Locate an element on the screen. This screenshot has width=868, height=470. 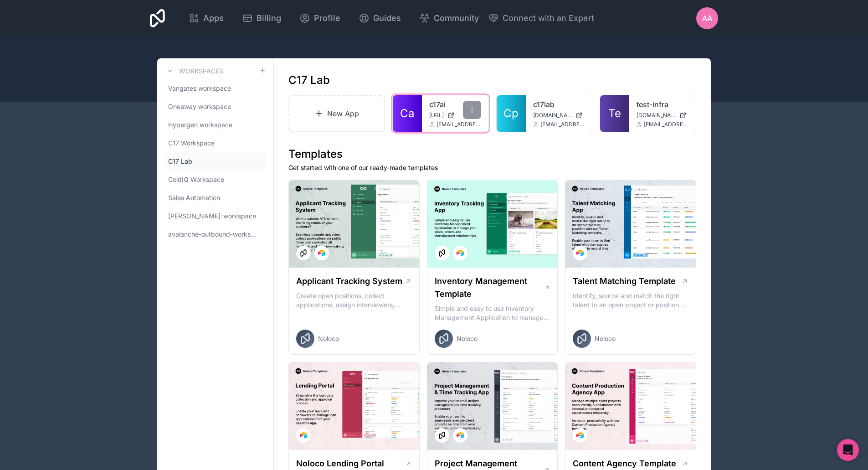
h1: Talent Matching Template is located at coordinates (624, 281).